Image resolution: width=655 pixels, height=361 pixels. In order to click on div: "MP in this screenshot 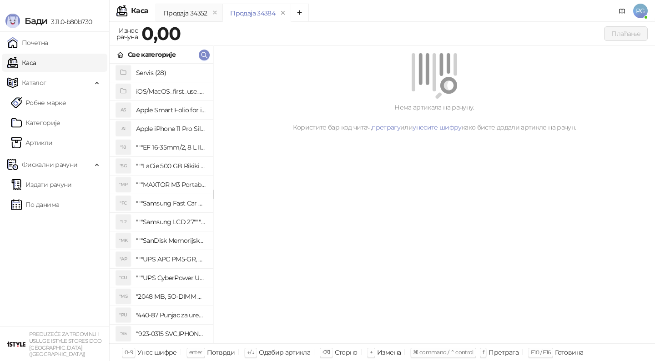, I will do `click(123, 185)`.